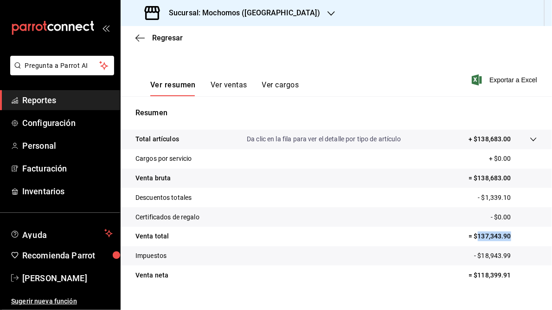  What do you see at coordinates (62, 65) in the screenshot?
I see `button: Pregunta a Parrot AI` at bounding box center [62, 65].